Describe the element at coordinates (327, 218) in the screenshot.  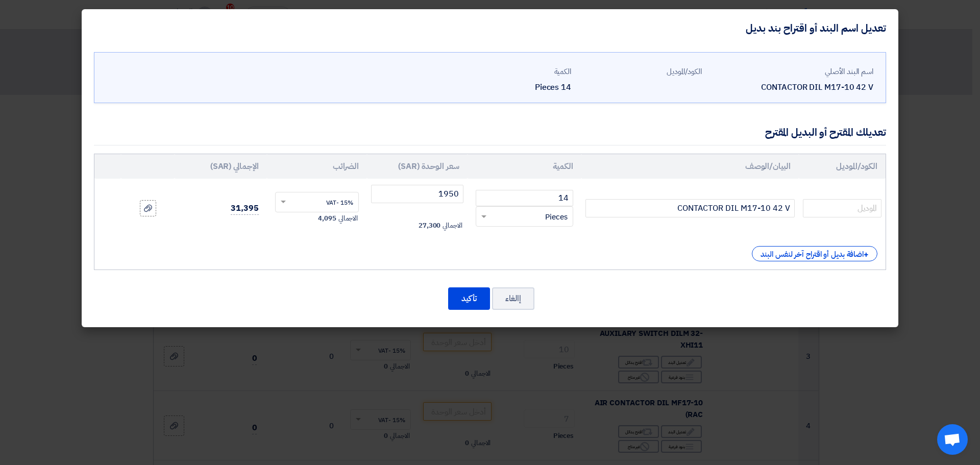
I see `span: 4,095` at that location.